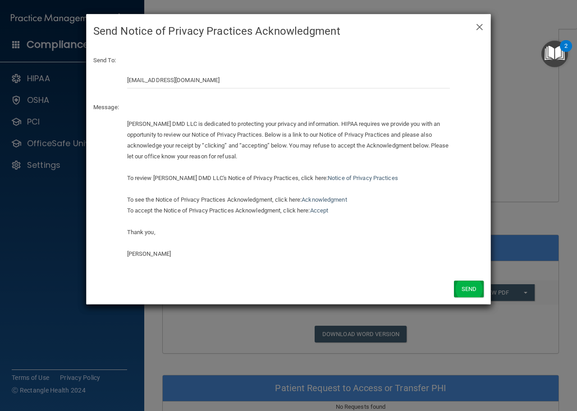  Describe the element at coordinates (289, 31) in the screenshot. I see `h4: Send Notice of Privacy Practices Acknowledgment` at that location.